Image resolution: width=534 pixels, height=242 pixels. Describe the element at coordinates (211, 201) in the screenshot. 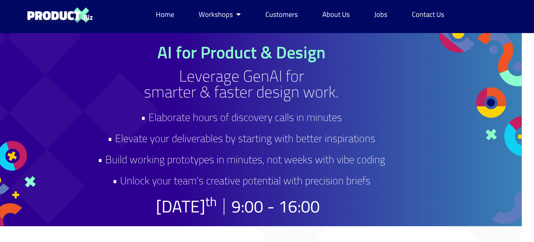

I see `sup: th` at that location.